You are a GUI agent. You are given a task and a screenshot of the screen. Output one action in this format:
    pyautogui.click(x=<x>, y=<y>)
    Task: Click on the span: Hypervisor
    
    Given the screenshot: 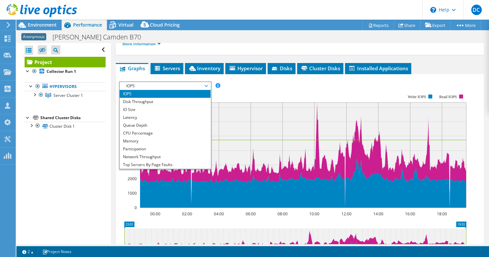 What is the action you would take?
    pyautogui.click(x=246, y=68)
    